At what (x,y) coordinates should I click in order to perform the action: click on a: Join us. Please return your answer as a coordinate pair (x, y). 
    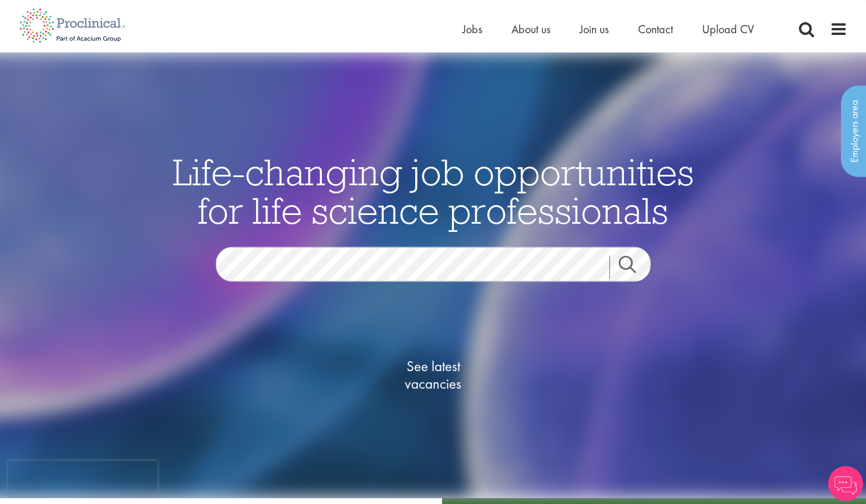
    Looking at the image, I should click on (594, 29).